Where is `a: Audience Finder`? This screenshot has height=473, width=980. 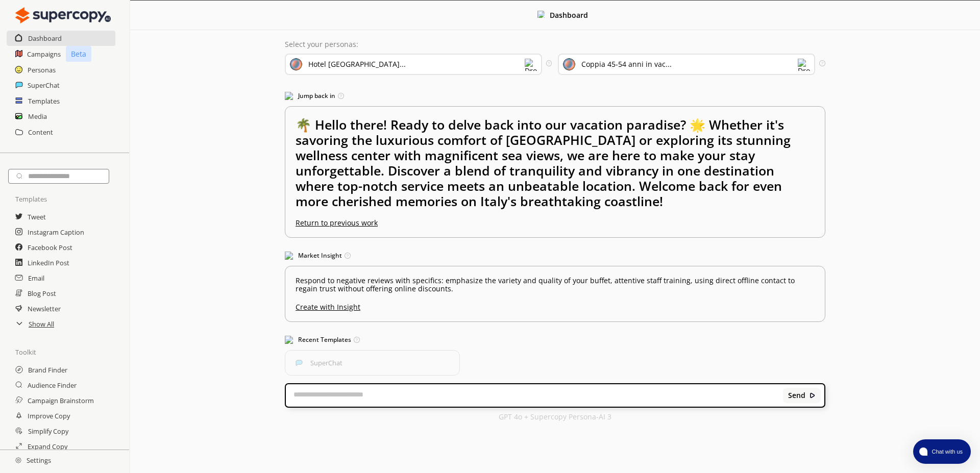
a: Audience Finder is located at coordinates (52, 385).